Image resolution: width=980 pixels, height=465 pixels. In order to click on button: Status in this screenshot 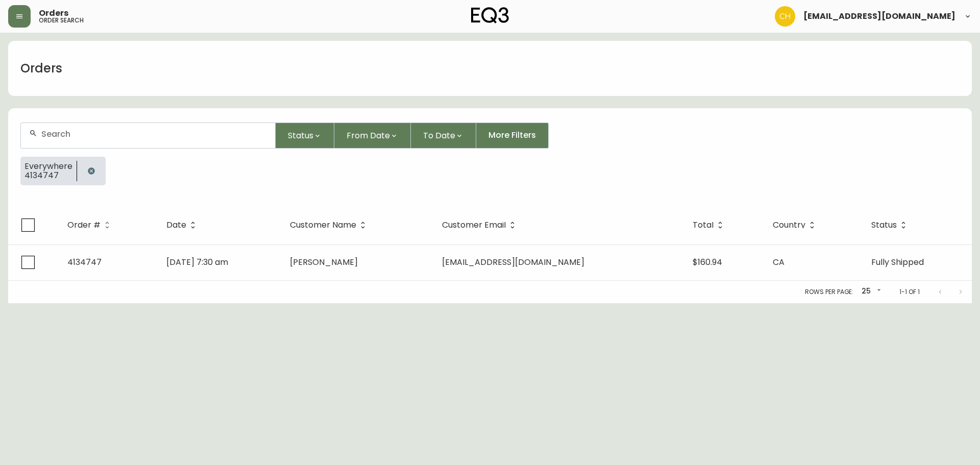, I will do `click(305, 135)`.